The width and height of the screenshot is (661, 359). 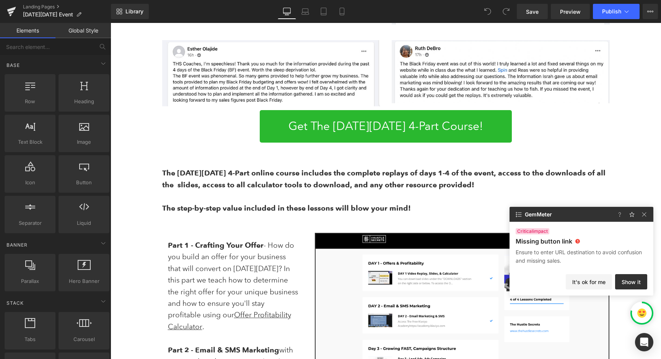 I want to click on span: 1, so click(x=577, y=241).